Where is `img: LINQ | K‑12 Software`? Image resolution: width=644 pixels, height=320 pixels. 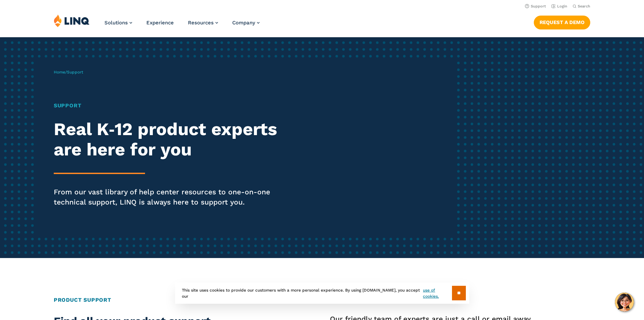
img: LINQ | K‑12 Software is located at coordinates (72, 20).